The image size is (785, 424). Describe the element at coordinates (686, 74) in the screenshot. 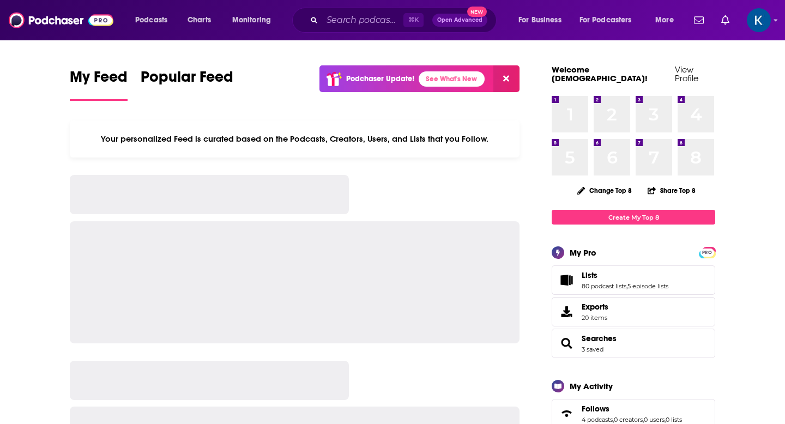

I see `a: View Profile` at that location.